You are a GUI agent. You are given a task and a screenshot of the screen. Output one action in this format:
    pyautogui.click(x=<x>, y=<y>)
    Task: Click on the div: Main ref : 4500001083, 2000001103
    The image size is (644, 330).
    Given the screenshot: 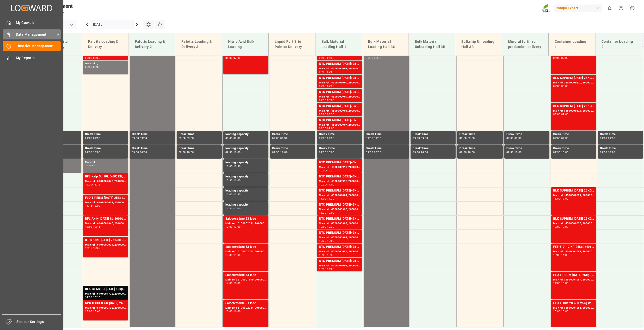 What is the action you would take?
    pyautogui.click(x=574, y=252)
    